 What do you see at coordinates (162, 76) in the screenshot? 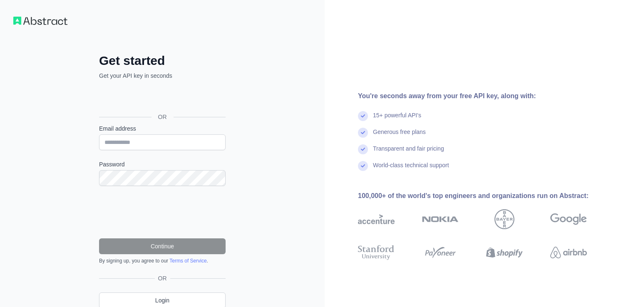
I see `p: Get your API key in seconds` at bounding box center [162, 76].